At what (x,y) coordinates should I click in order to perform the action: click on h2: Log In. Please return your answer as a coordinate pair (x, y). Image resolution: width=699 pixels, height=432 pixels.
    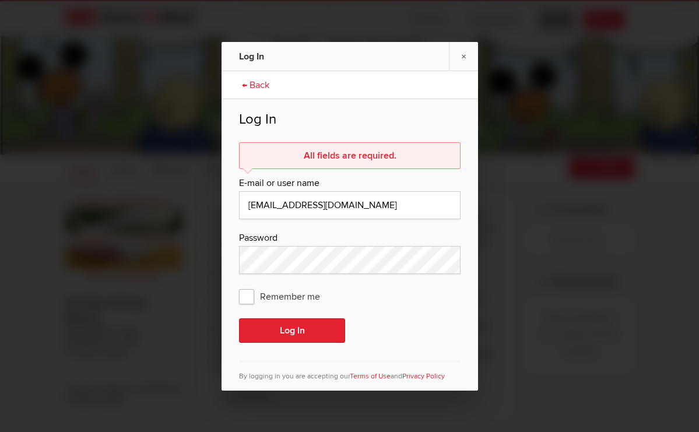
    Looking at the image, I should click on (350, 123).